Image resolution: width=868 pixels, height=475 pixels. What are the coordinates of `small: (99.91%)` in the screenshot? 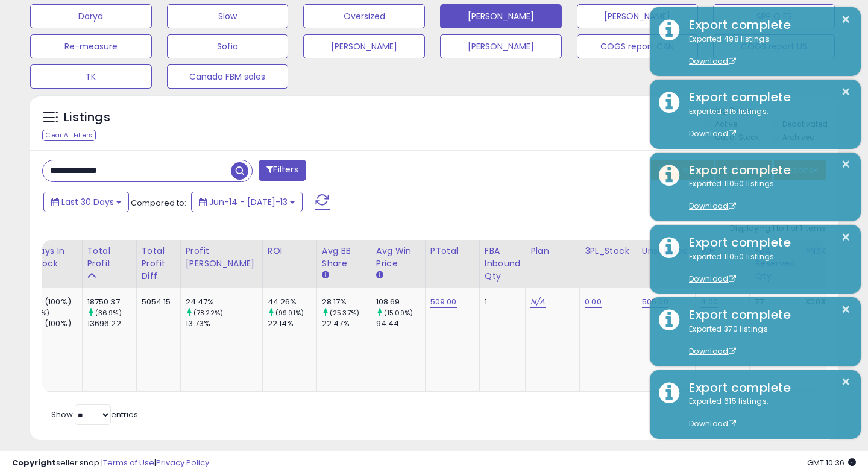 It's located at (290, 313).